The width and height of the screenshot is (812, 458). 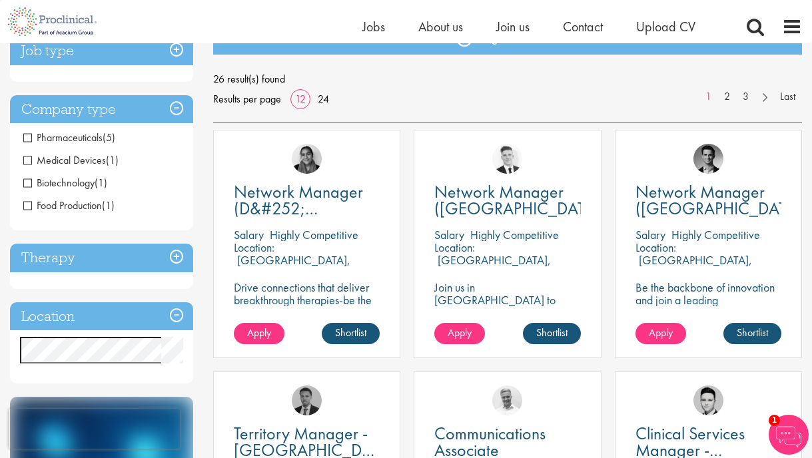 What do you see at coordinates (307, 400) in the screenshot?
I see `a: Carl Gbolade` at bounding box center [307, 400].